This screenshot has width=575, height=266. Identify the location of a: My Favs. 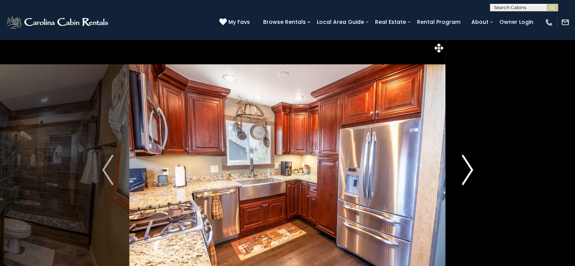
(236, 22).